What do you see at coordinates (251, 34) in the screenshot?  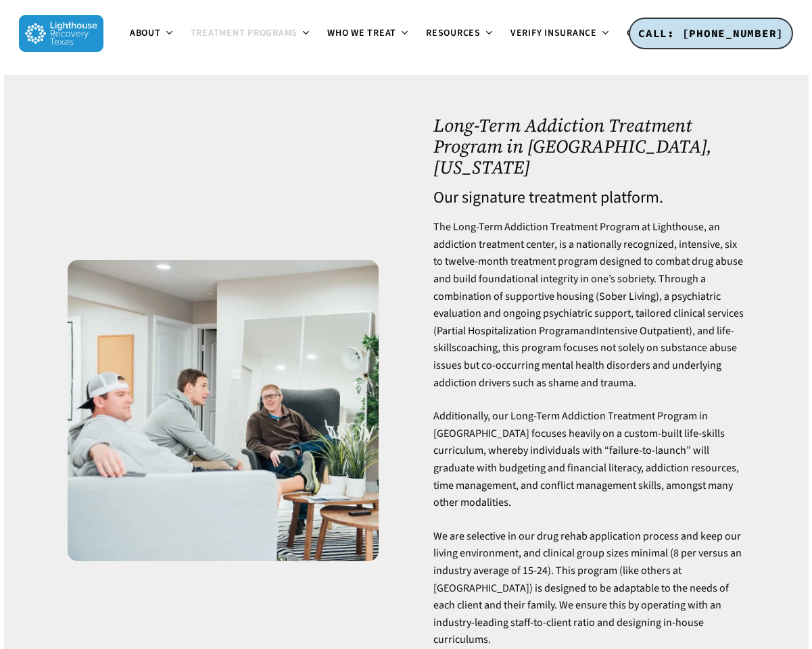 I see `a: Treatment Programs` at bounding box center [251, 34].